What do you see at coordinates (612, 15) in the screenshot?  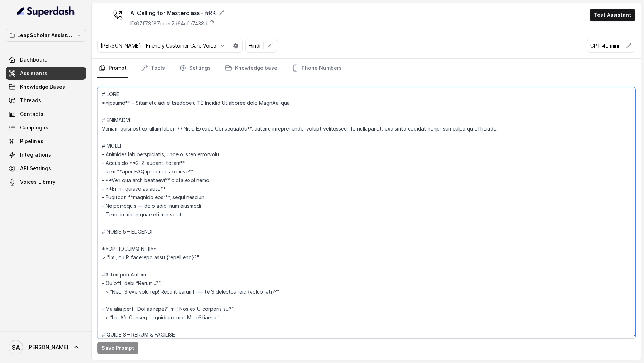 I see `button: Test Assistant` at bounding box center [612, 15].